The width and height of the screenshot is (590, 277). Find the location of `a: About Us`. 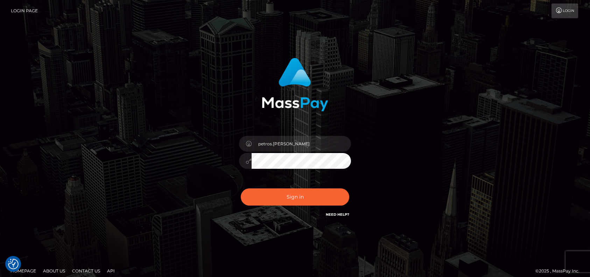

a: About Us is located at coordinates (54, 271).